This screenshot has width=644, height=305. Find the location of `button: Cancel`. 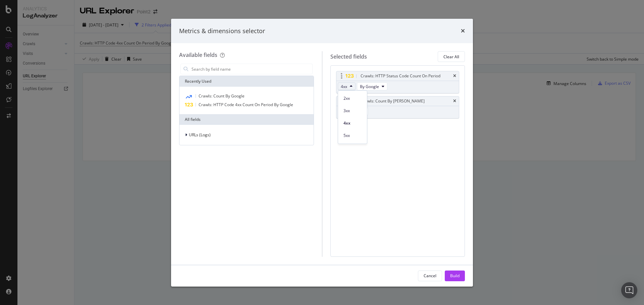

button: Cancel is located at coordinates (430, 276).